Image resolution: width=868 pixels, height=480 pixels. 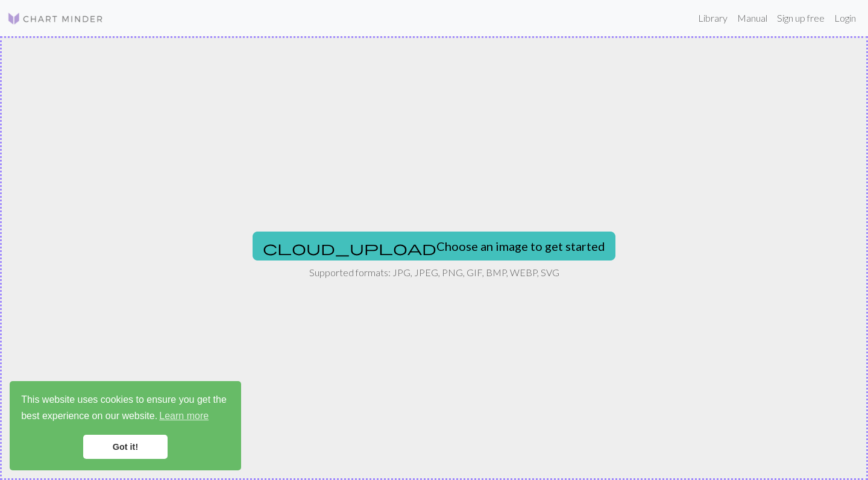 I want to click on a: Manual, so click(x=753, y=18).